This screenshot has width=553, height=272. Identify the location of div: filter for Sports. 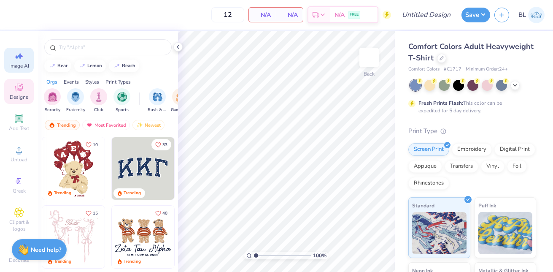
(122, 100).